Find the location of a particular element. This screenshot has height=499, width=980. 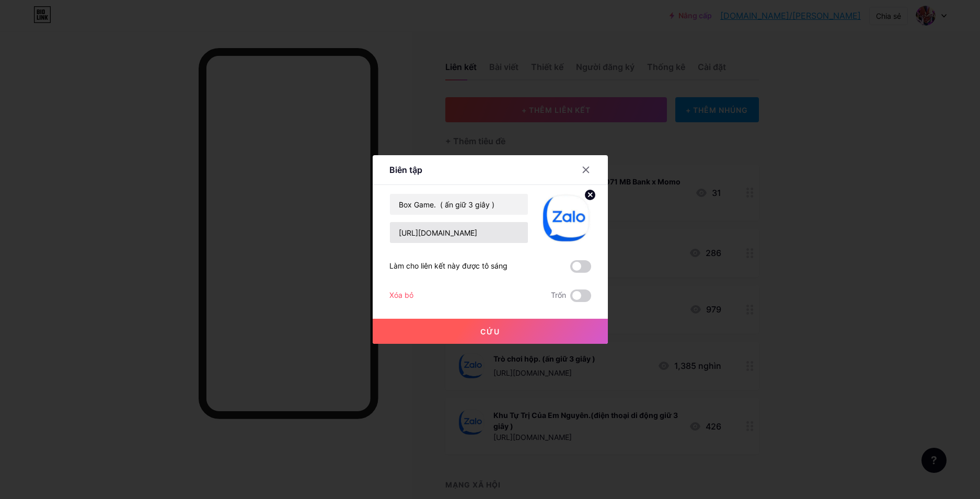

button: Cứu is located at coordinates (490, 331).